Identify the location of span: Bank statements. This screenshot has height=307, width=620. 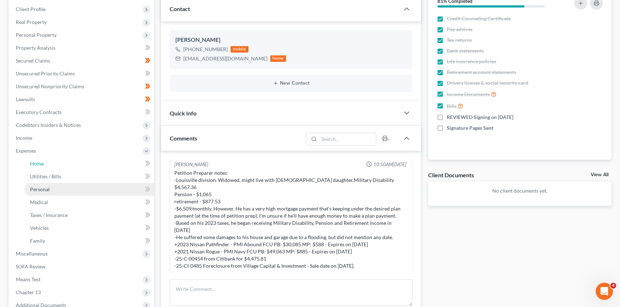
(465, 51).